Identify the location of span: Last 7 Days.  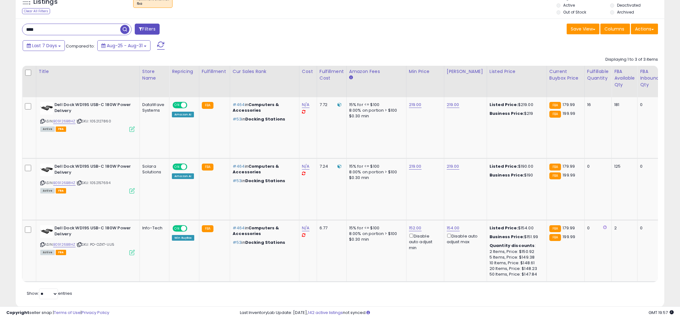
(44, 46).